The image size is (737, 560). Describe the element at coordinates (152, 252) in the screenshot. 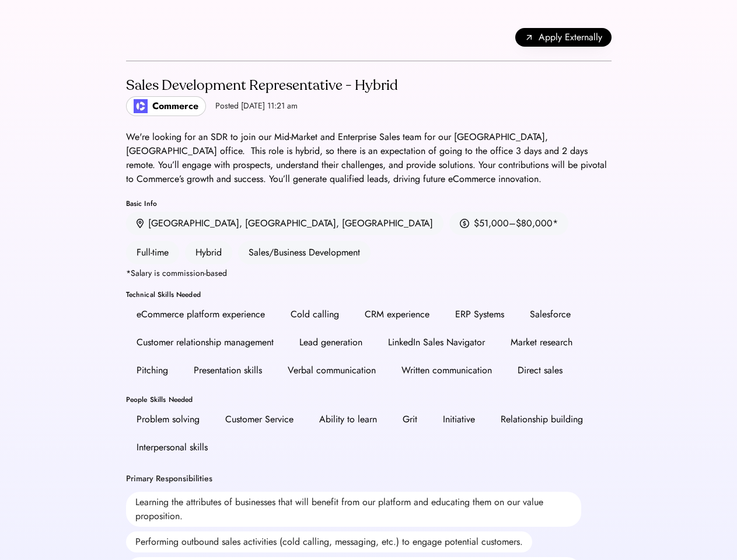

I see `div: Full-time` at that location.